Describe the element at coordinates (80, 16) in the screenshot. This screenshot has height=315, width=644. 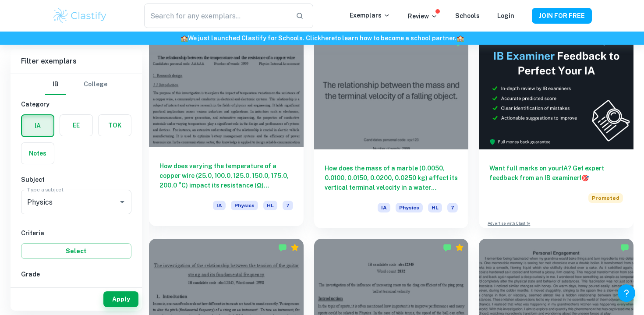
I see `a: Clastify logo` at that location.